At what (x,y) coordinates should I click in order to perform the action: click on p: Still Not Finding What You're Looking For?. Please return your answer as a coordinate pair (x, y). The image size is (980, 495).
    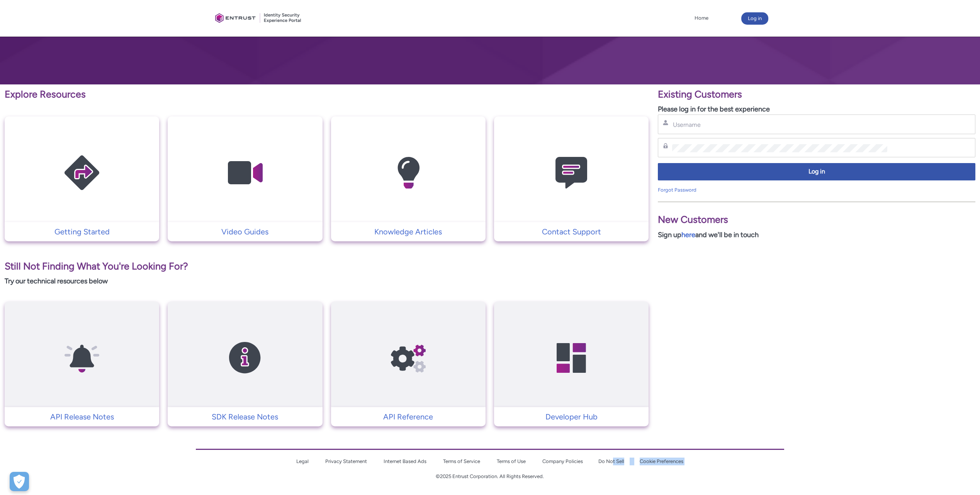
    Looking at the image, I should click on (327, 266).